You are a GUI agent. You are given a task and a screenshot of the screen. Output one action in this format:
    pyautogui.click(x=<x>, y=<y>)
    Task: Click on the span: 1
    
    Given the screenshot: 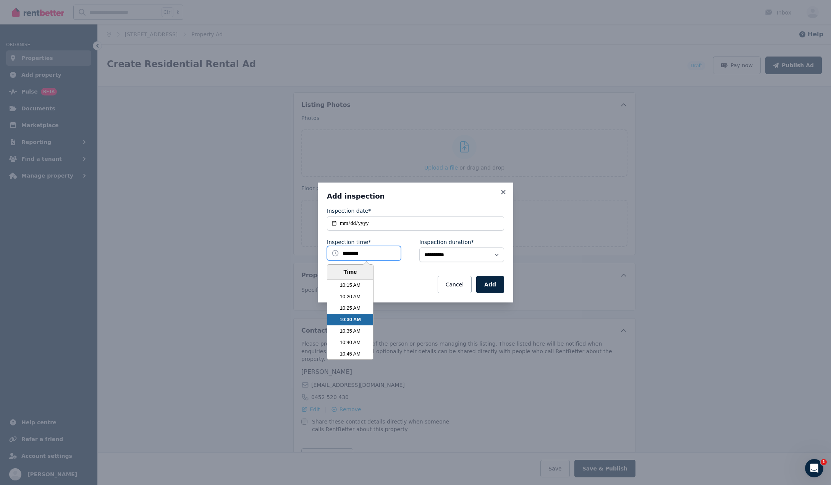 What is the action you would take?
    pyautogui.click(x=824, y=462)
    